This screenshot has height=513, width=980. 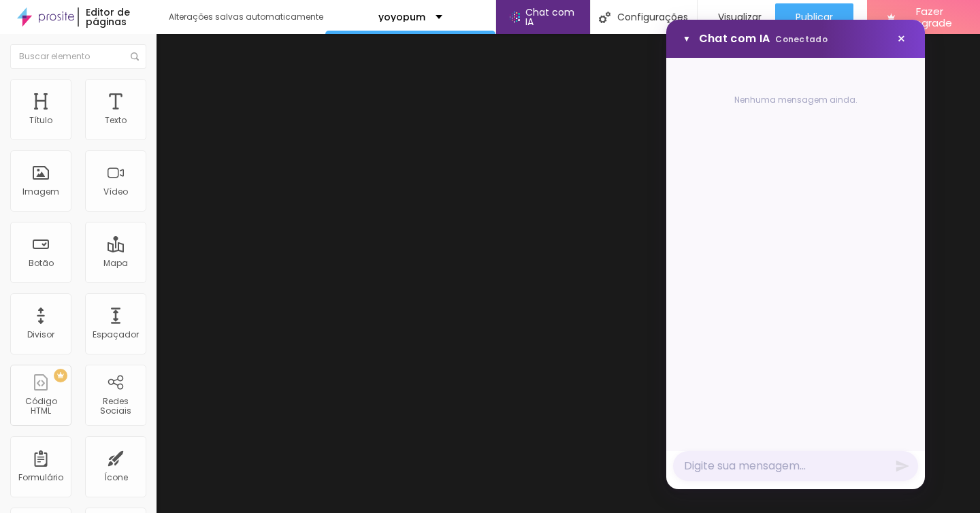 What do you see at coordinates (115, 263) in the screenshot?
I see `div: Mapa` at bounding box center [115, 263].